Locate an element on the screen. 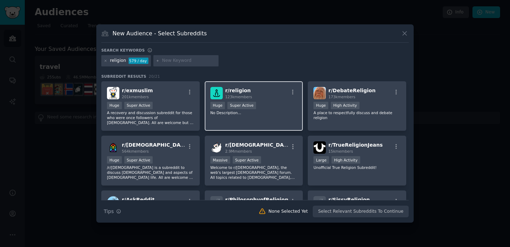  p: No Description... is located at coordinates (254, 113).